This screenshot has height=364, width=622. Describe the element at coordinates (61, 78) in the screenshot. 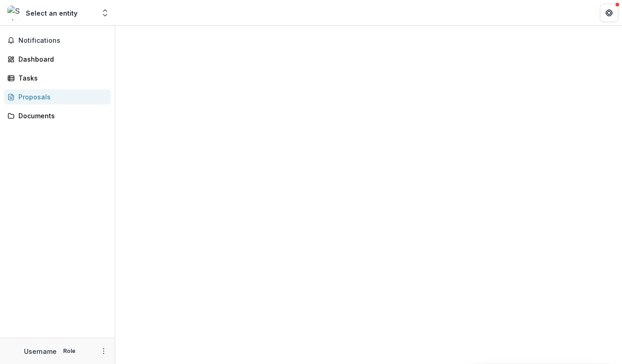

I see `div: Tasks` at that location.